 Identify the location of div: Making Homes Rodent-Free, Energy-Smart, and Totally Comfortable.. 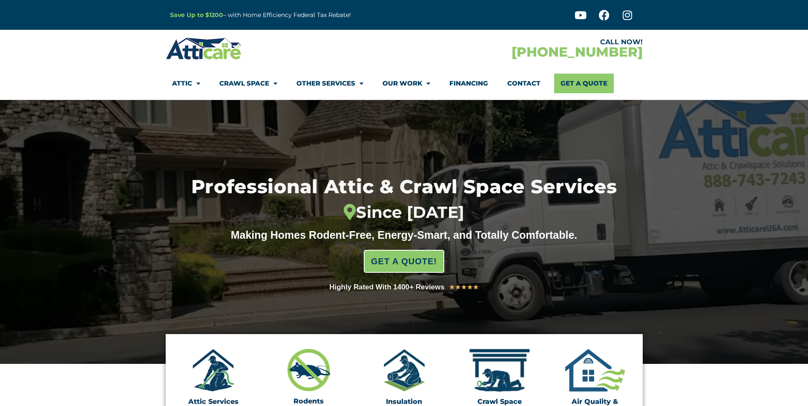
(404, 235).